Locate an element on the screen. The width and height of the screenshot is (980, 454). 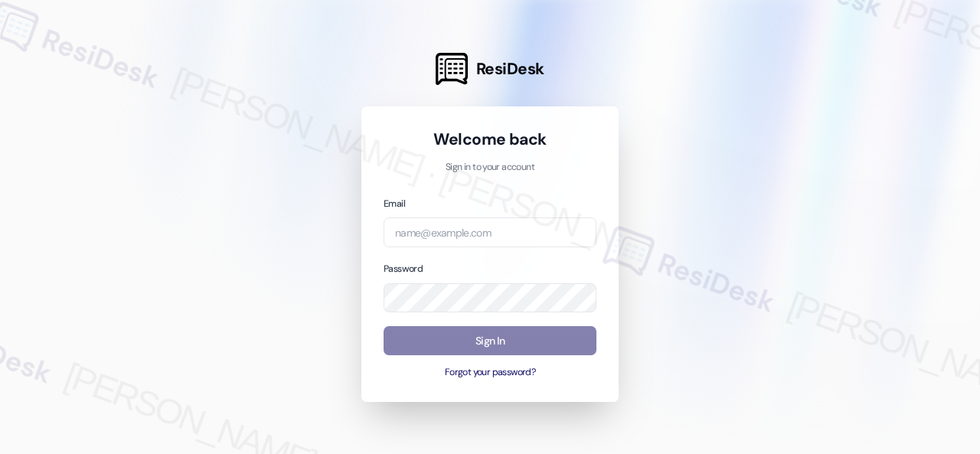
button: Forgot your password? is located at coordinates (490, 373).